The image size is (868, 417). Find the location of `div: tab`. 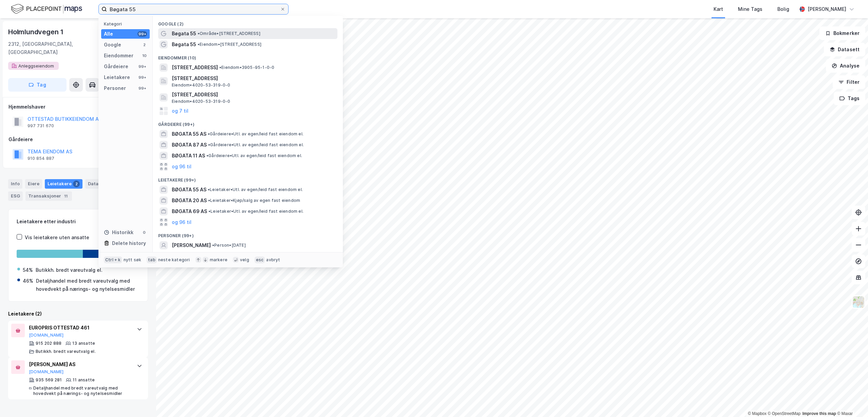

div: tab is located at coordinates (152, 260).